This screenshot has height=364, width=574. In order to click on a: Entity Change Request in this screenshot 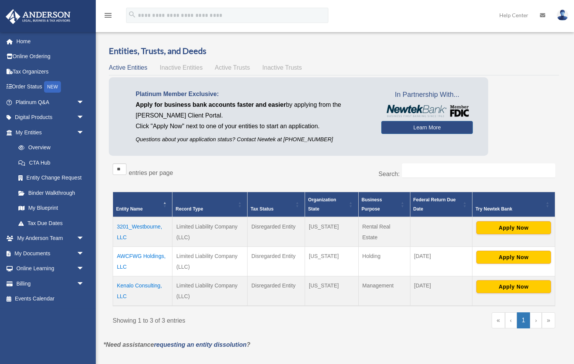, I will do `click(51, 178)`.